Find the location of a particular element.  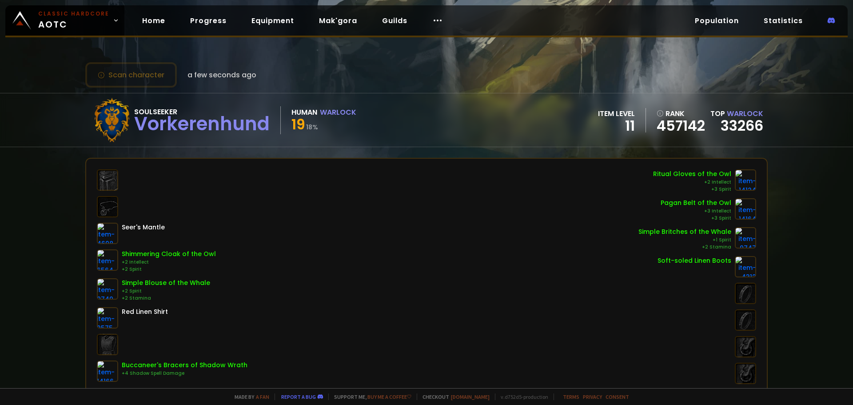

div: Vorkerenhund is located at coordinates (202, 124).